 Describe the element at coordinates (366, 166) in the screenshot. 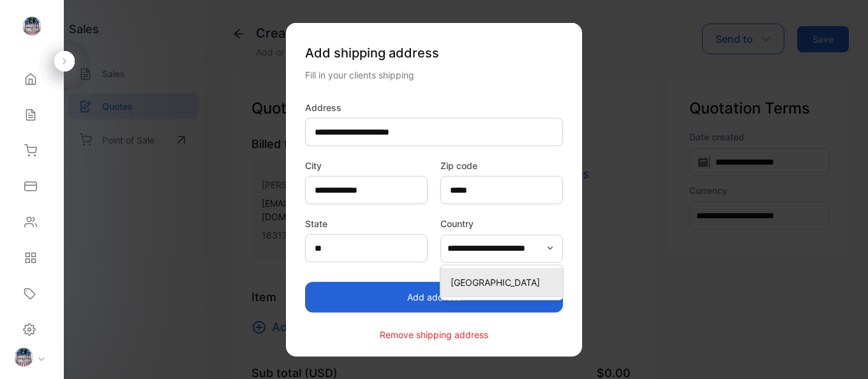

I see `label: City` at that location.